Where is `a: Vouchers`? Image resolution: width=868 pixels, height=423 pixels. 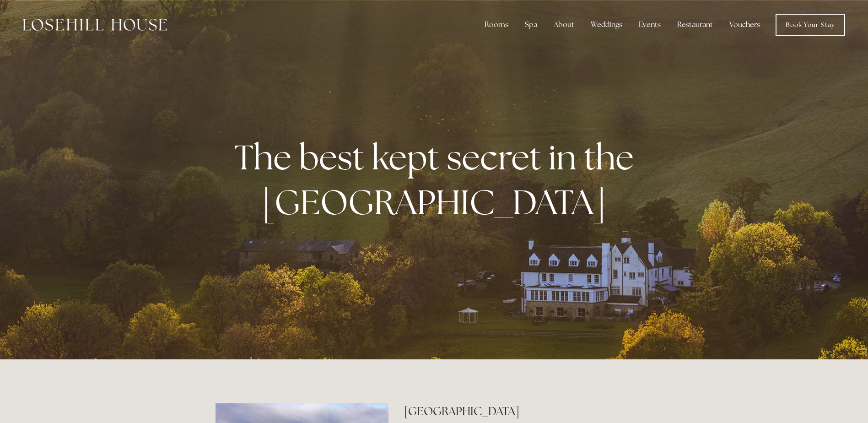
a: Vouchers is located at coordinates (744, 25).